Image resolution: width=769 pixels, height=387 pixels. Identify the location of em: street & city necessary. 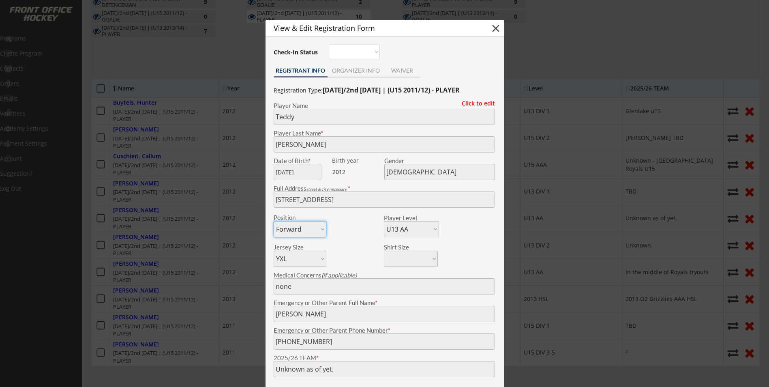
(326, 189).